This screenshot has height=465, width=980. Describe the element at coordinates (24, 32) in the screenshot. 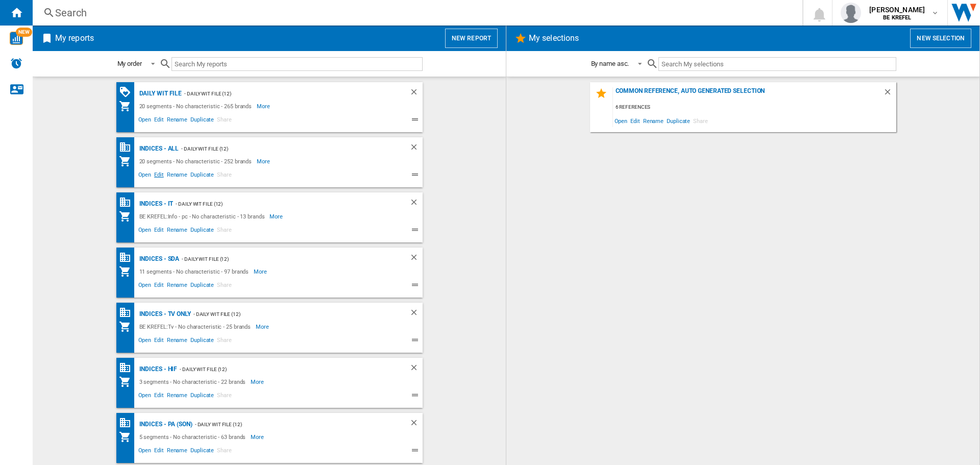

I see `span: NEW` at that location.